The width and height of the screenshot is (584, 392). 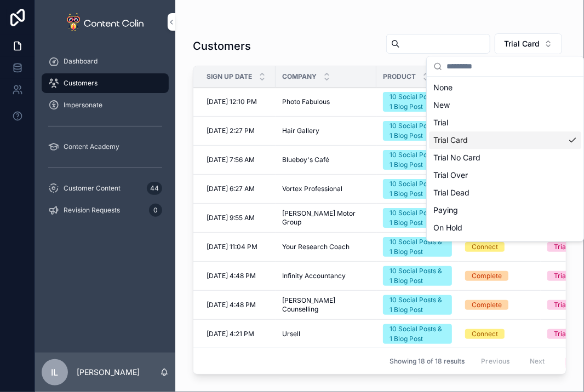 What do you see at coordinates (105, 22) in the screenshot?
I see `img: App logo` at bounding box center [105, 22].